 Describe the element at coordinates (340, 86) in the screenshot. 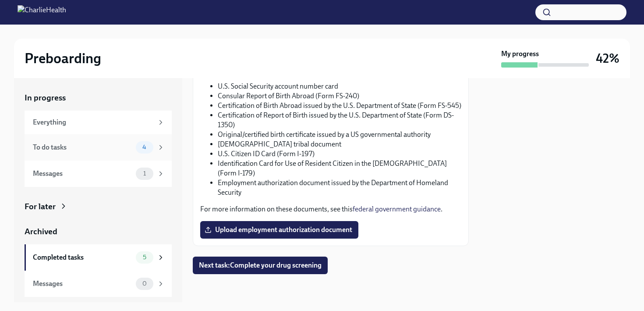

I see `li: U.S. Social Security account number card` at that location.